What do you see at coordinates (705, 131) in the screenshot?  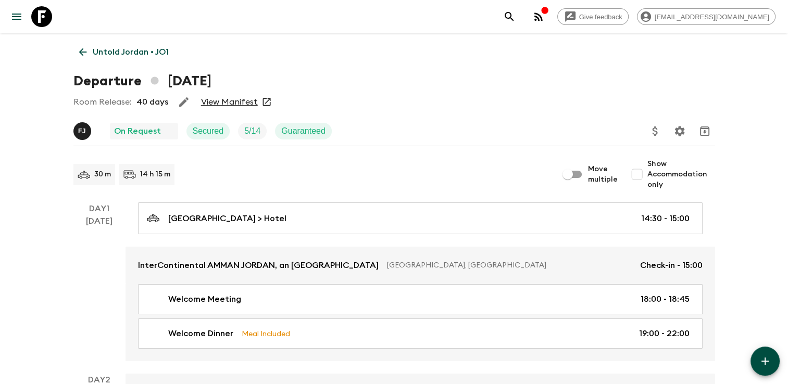 I see `button: Archive (Completed, Cancelled or Unsynced Departures only)` at bounding box center [705, 131].